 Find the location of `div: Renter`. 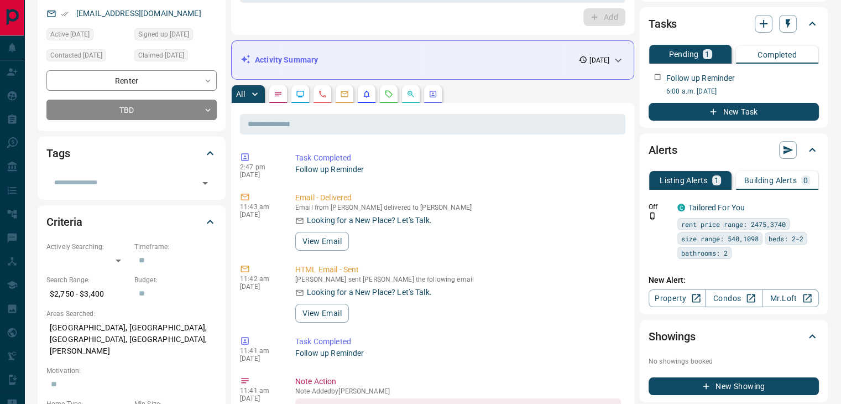

div: Renter is located at coordinates (132, 80).